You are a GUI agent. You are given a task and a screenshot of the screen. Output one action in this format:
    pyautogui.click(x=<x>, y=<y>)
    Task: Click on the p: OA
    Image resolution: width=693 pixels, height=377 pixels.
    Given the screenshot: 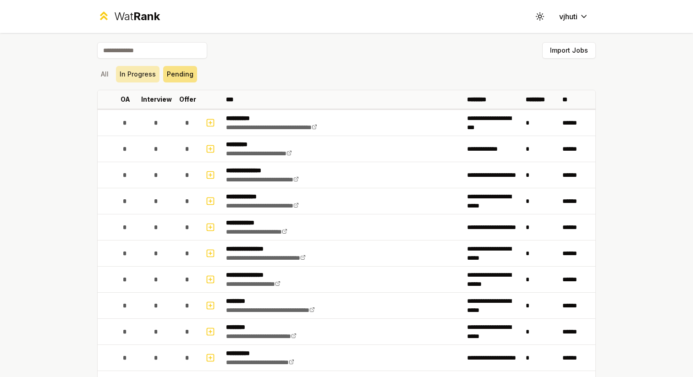 What is the action you would take?
    pyautogui.click(x=125, y=99)
    